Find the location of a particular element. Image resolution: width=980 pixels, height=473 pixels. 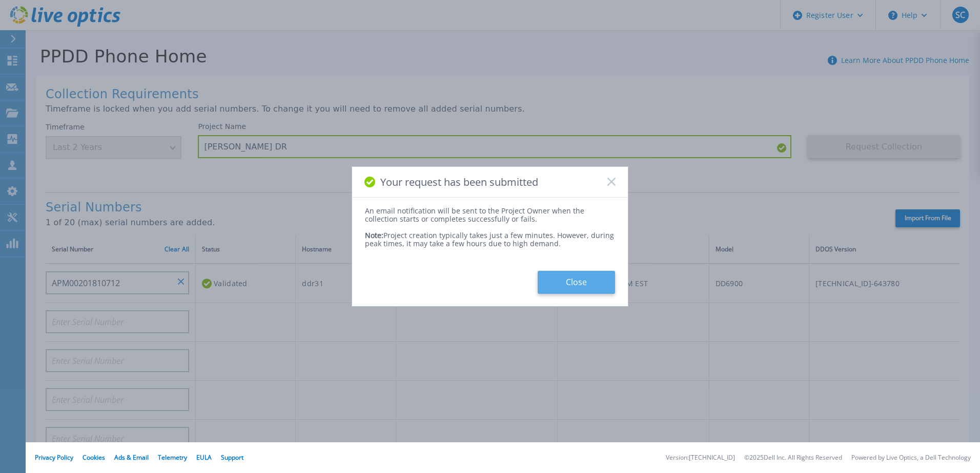

a: Support is located at coordinates (232, 457).